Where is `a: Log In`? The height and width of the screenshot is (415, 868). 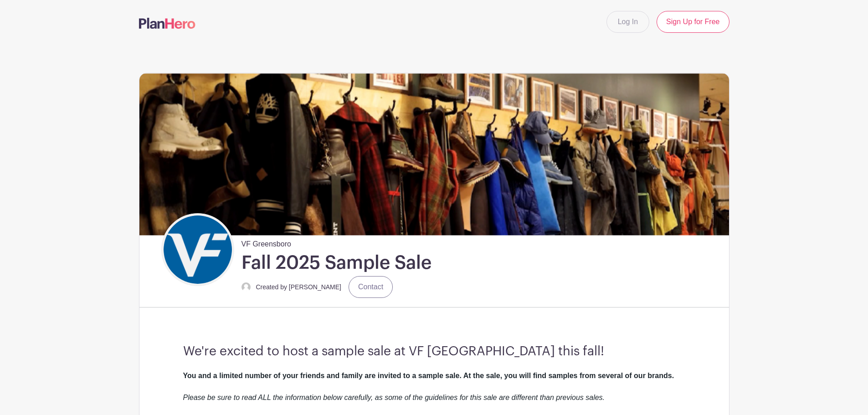 a: Log In is located at coordinates (628, 22).